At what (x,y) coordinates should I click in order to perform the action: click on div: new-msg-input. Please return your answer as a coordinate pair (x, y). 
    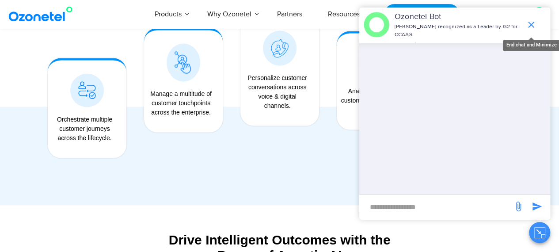
    Looking at the image, I should click on (436, 207).